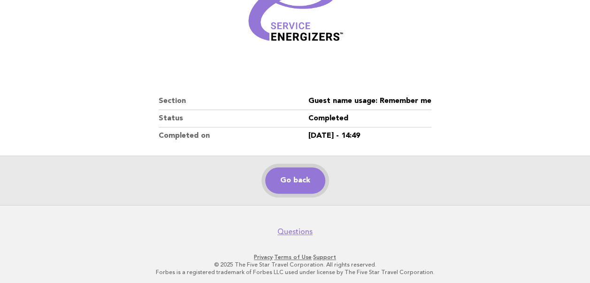 This screenshot has height=283, width=590. I want to click on p: Forbes is a registered trademark of Forbes LLC used under license by The Five Star Travel Corpora..., so click(295, 272).